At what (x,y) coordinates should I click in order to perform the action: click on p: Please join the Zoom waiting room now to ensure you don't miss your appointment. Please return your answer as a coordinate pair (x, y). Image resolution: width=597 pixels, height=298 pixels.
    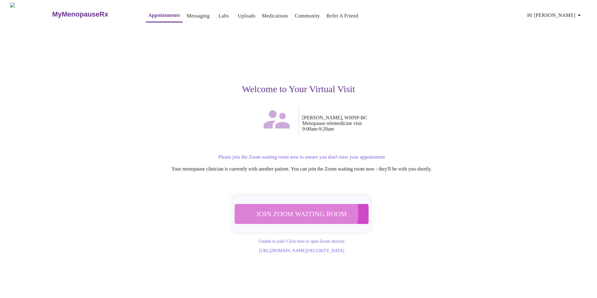
    Looking at the image, I should click on (301, 157).